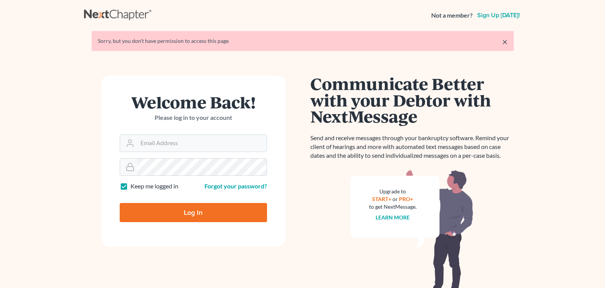 This screenshot has width=605, height=288. Describe the element at coordinates (412, 100) in the screenshot. I see `h1: Communicate Better with your Debtor with NextMessage` at that location.